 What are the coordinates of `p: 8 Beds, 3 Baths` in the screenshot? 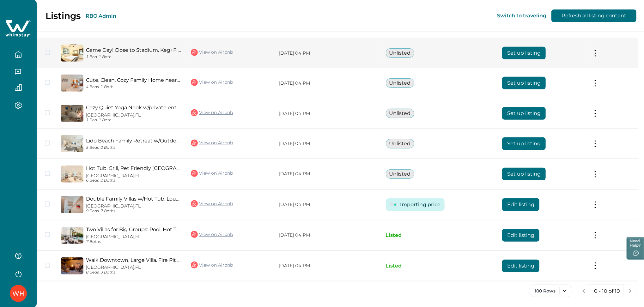 It's located at (133, 272).